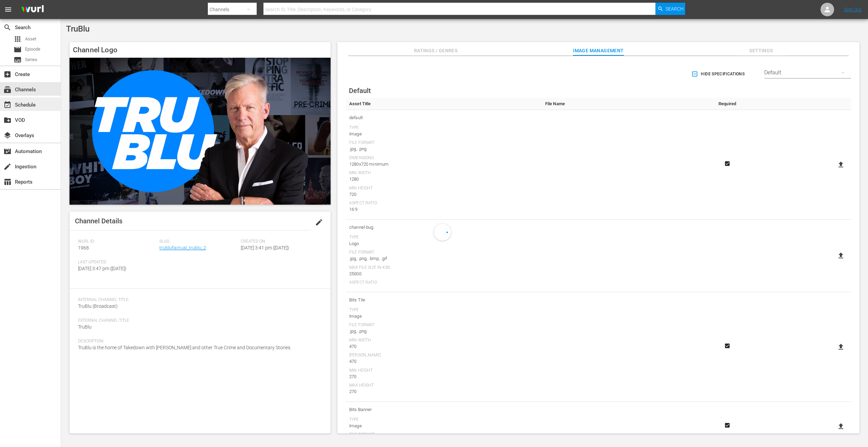 This screenshot has height=447, width=868. What do you see at coordinates (444, 195) in the screenshot?
I see `div: 720` at bounding box center [444, 195].